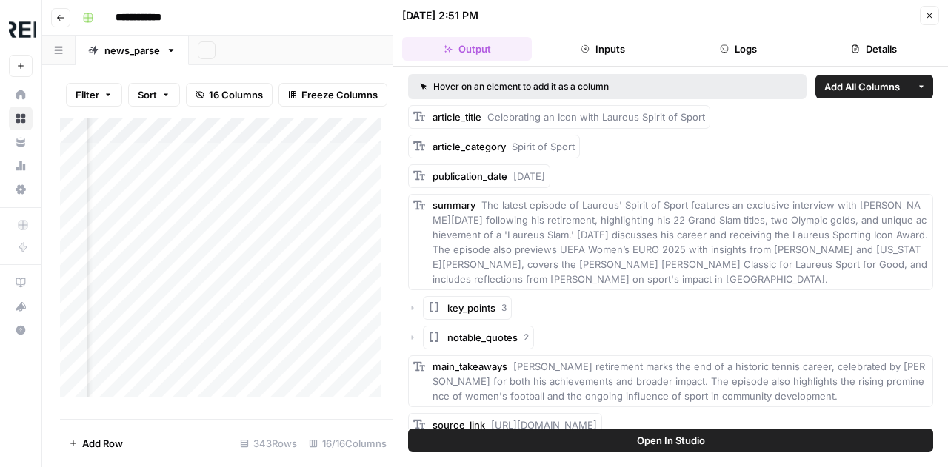 The width and height of the screenshot is (948, 467). What do you see at coordinates (268, 444) in the screenshot?
I see `div: 343 Rows` at bounding box center [268, 444].